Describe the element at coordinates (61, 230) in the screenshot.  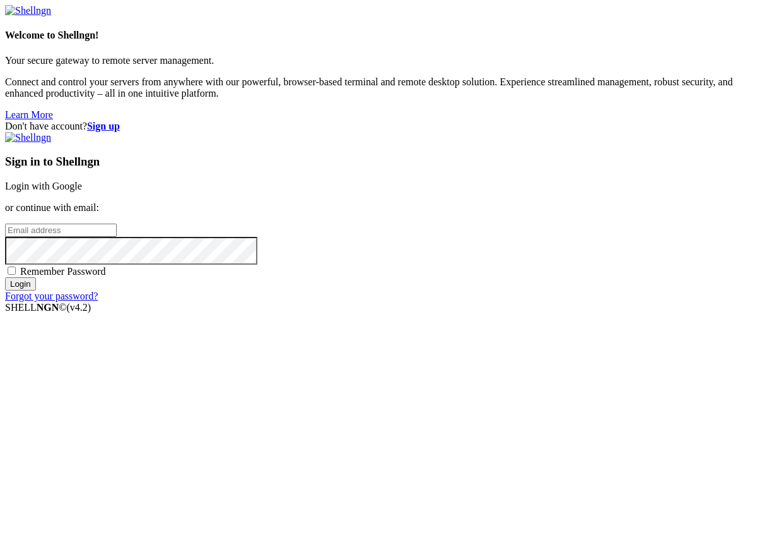
I see `input: Email address` at that location.